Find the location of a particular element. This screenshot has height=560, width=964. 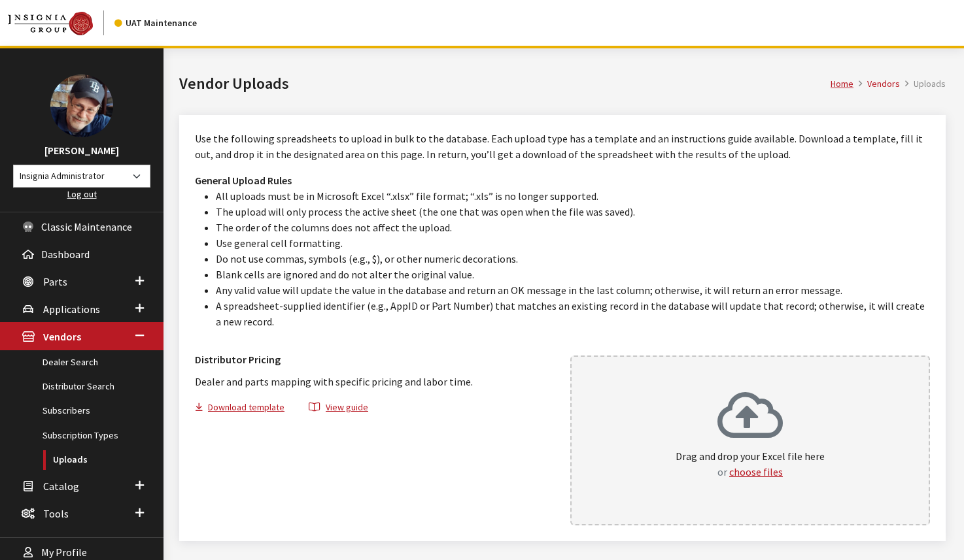

span: Applications is located at coordinates (71, 309).